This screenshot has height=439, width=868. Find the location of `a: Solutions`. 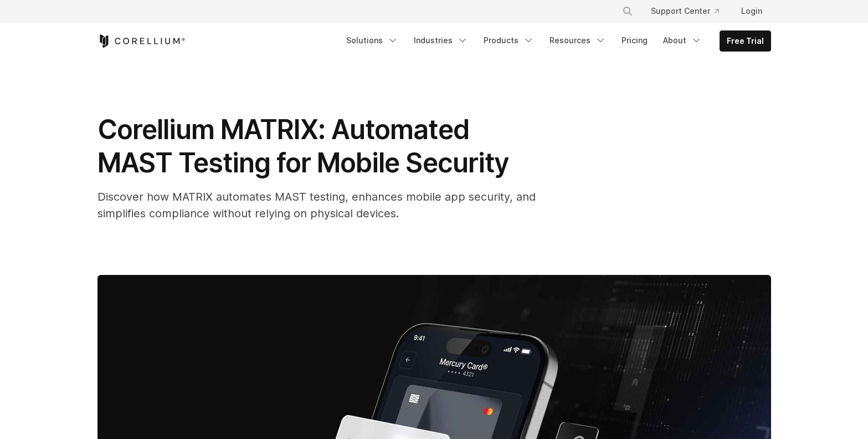

a: Solutions is located at coordinates (372, 40).